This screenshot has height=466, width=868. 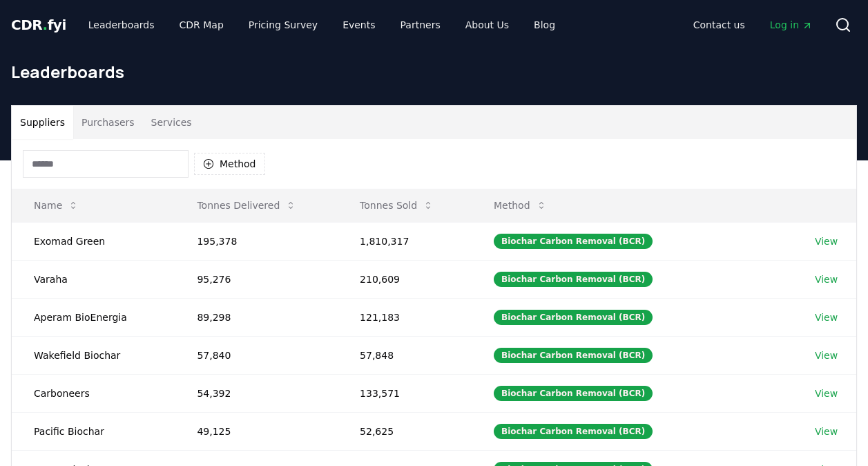 What do you see at coordinates (405, 355) in the screenshot?
I see `td: 57,848` at bounding box center [405, 355].